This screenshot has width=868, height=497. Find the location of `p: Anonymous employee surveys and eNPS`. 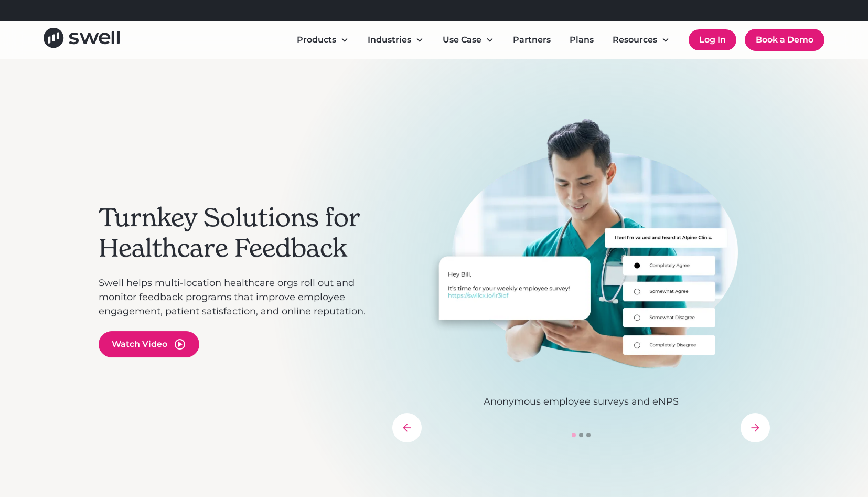

p: Anonymous employee surveys and eNPS is located at coordinates (581, 402).